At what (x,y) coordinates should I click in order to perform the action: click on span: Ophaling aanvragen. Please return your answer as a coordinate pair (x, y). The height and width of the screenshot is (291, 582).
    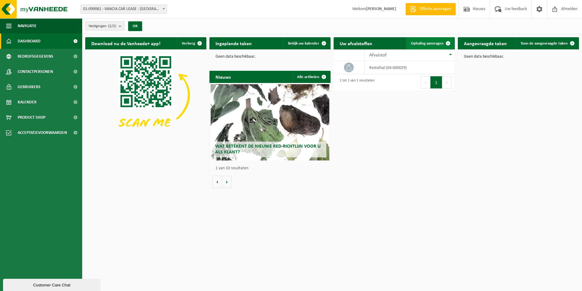
    Looking at the image, I should click on (427, 43).